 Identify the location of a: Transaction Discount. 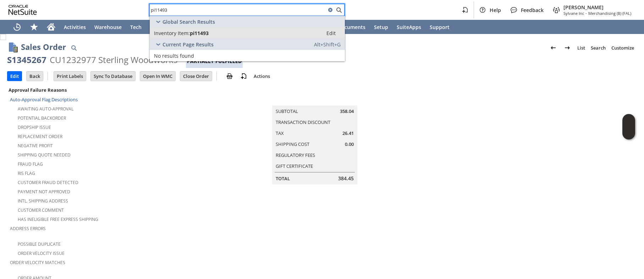
(303, 122).